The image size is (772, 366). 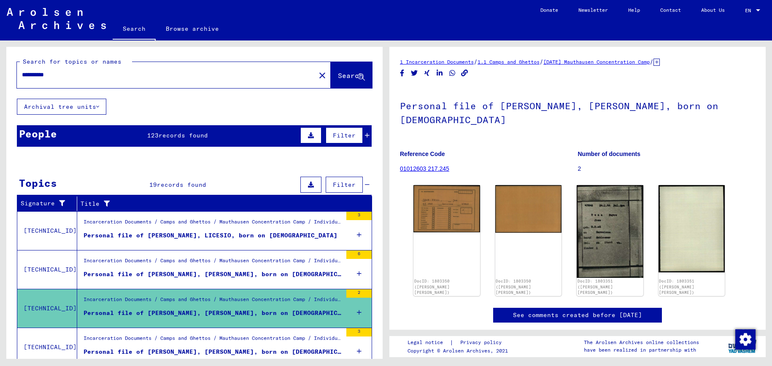 I want to click on div: 3, so click(x=359, y=332).